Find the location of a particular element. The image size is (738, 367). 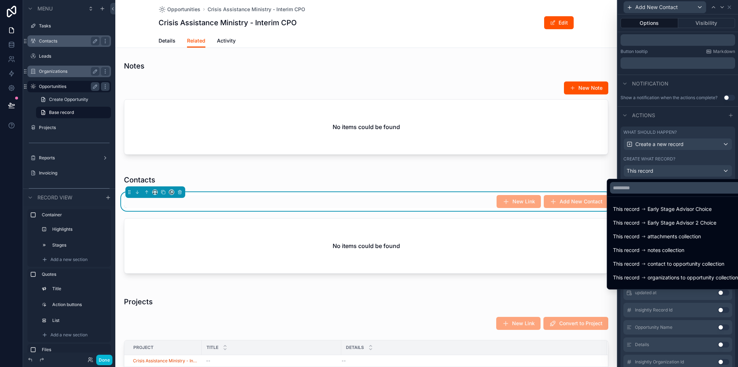

label: Opportunities is located at coordinates (68, 86).